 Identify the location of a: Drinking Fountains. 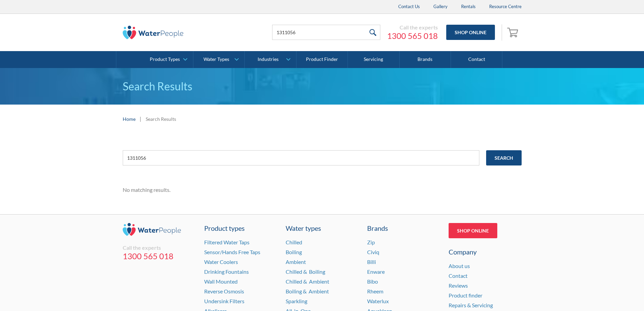
(226, 271).